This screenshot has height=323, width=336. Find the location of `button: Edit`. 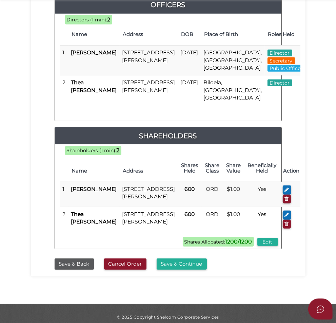

button: Edit is located at coordinates (268, 242).